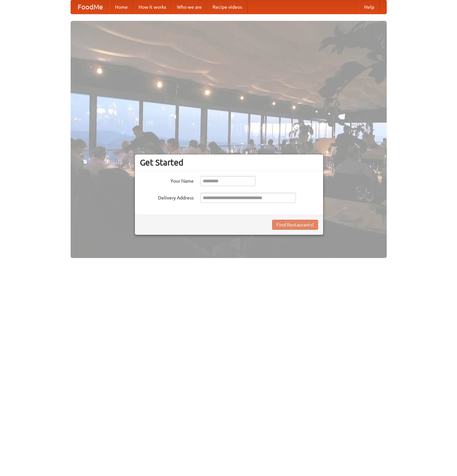  What do you see at coordinates (369, 7) in the screenshot?
I see `a: Help` at bounding box center [369, 7].